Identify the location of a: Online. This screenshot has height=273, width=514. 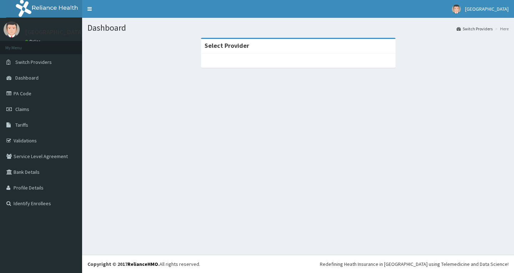
(34, 41).